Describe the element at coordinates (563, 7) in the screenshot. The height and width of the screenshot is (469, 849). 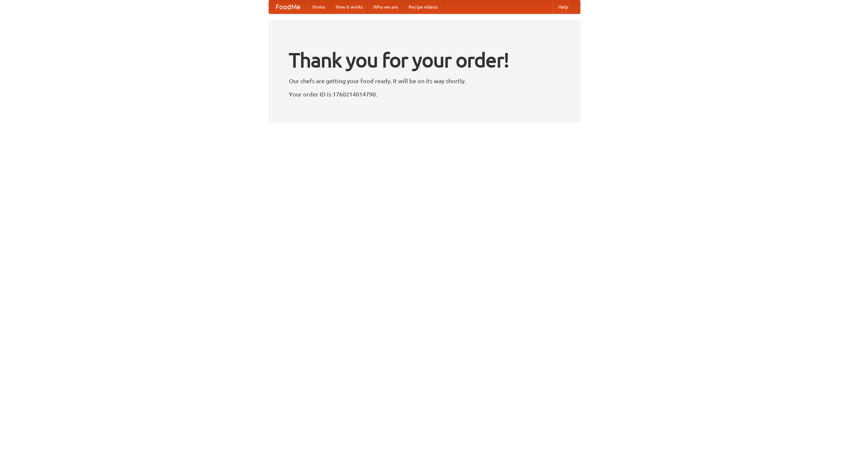
I see `a: Help` at that location.